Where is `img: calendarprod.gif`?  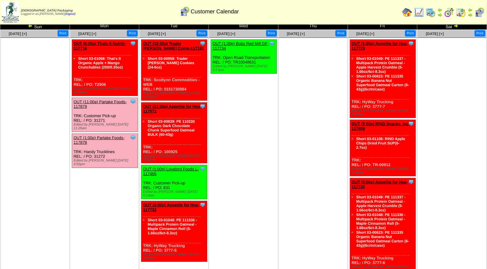 img: calendarprod.gif is located at coordinates (431, 12).